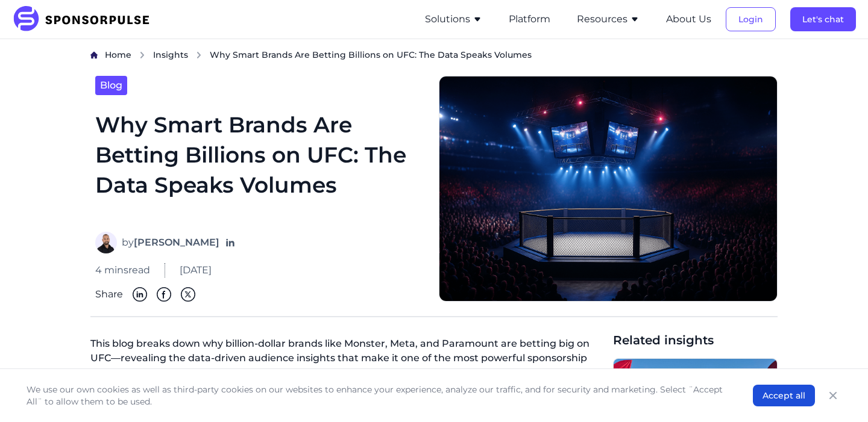 The width and height of the screenshot is (868, 422). Describe the element at coordinates (833, 396) in the screenshot. I see `button: Close` at that location.